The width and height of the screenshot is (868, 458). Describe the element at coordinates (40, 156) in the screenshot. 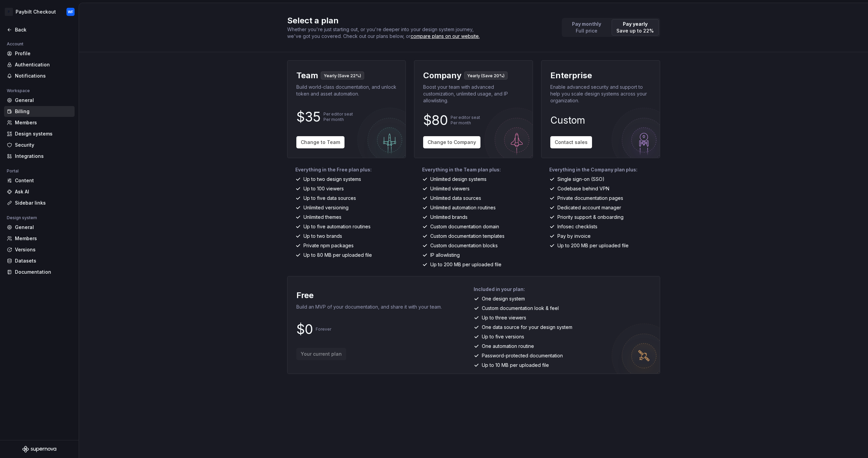

I see `a: Integrations` at that location.